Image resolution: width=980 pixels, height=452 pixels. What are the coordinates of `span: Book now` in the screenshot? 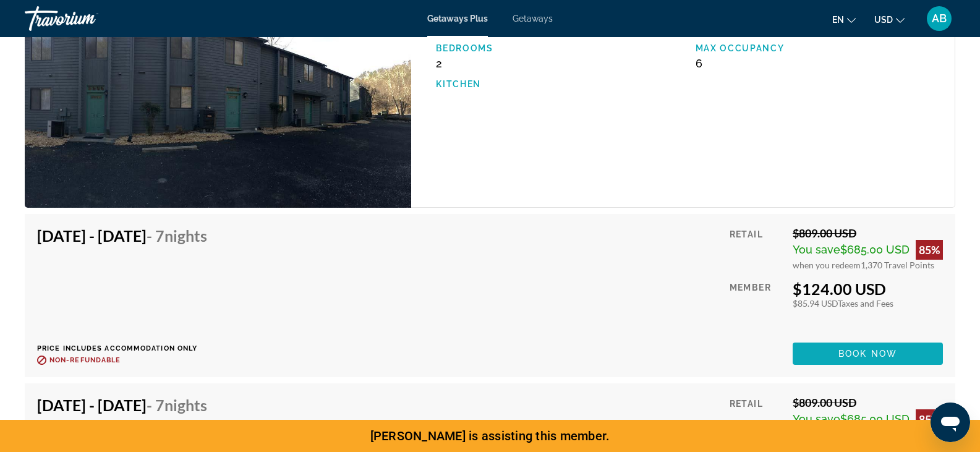 It's located at (868, 353).